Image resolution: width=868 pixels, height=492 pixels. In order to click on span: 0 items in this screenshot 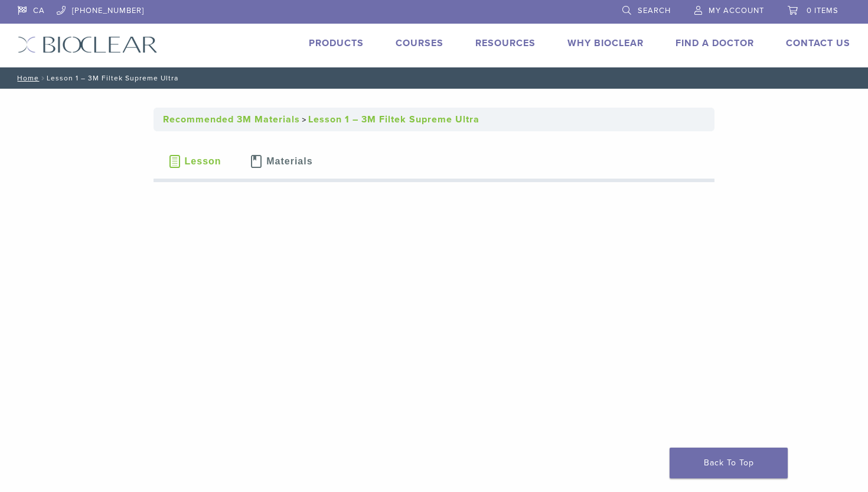, I will do `click(823, 11)`.